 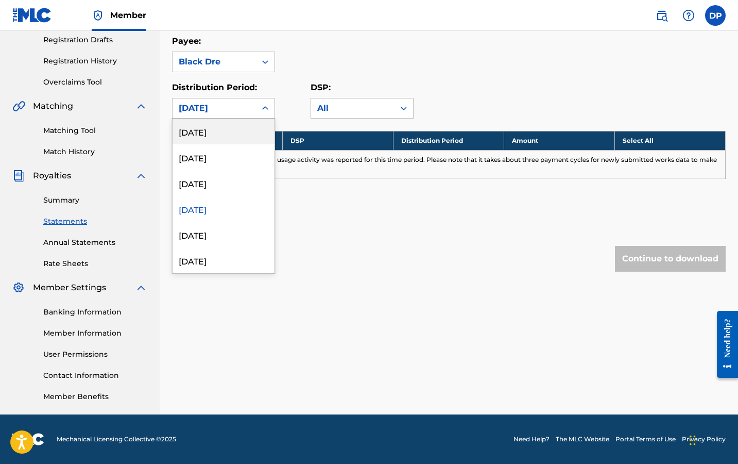 What do you see at coordinates (19, 287) in the screenshot?
I see `img: Member Settings` at bounding box center [19, 287].